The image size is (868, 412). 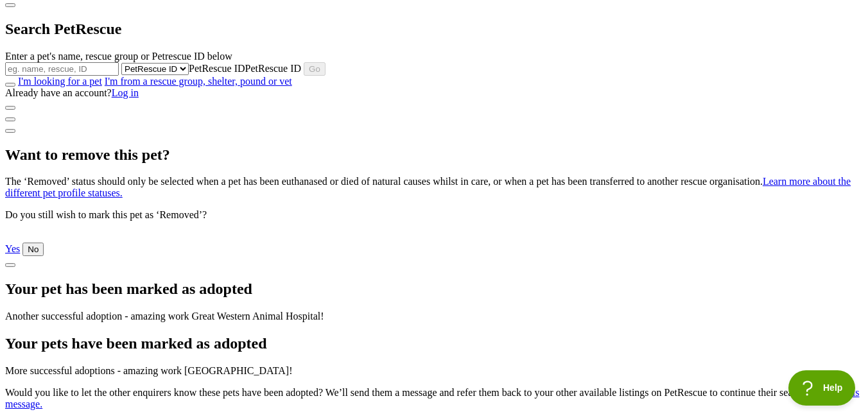 What do you see at coordinates (119, 56) in the screenshot?
I see `label: Enter a pet's name, rescue group or Petrescue ID below` at bounding box center [119, 56].